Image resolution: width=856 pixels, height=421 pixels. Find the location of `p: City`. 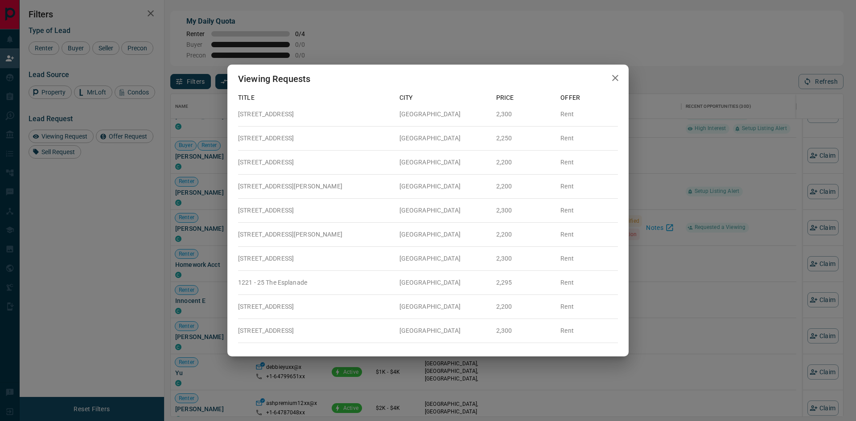

p: City is located at coordinates (444, 98).